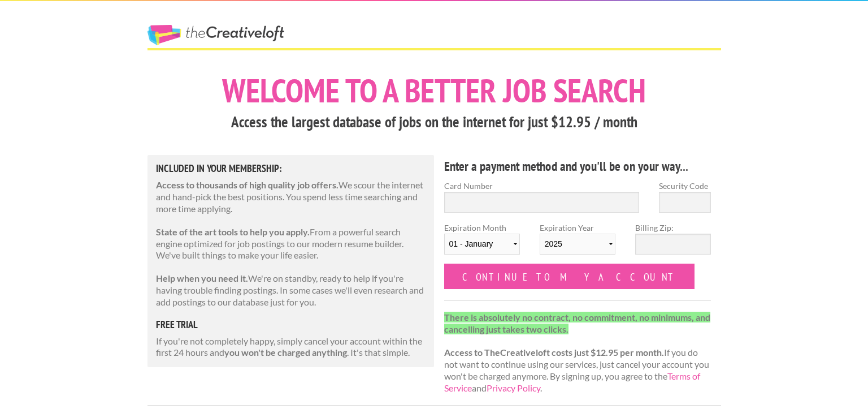  Describe the element at coordinates (573, 382) in the screenshot. I see `a: Terms of Service` at that location.